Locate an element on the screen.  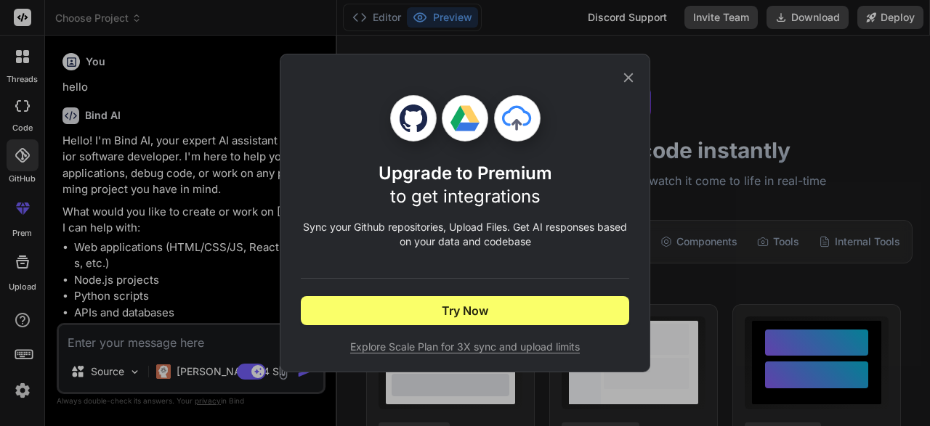
span: Try Now is located at coordinates (465, 311).